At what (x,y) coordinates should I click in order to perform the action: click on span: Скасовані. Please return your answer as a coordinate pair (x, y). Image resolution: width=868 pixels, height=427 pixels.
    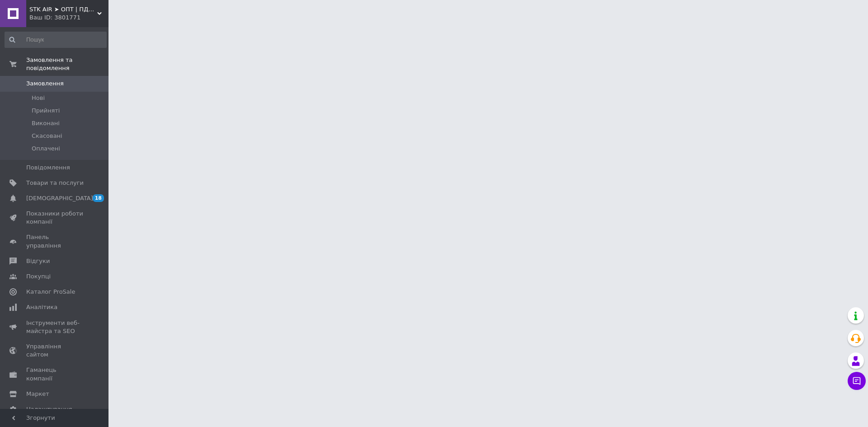
    Looking at the image, I should click on (47, 136).